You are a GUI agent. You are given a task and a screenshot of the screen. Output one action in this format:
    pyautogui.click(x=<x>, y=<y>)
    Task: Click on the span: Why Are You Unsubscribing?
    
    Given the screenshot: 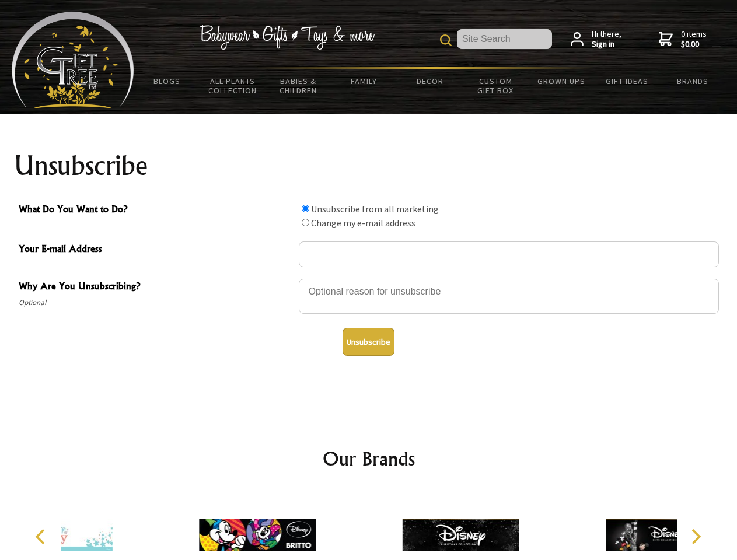 What is the action you would take?
    pyautogui.click(x=156, y=287)
    